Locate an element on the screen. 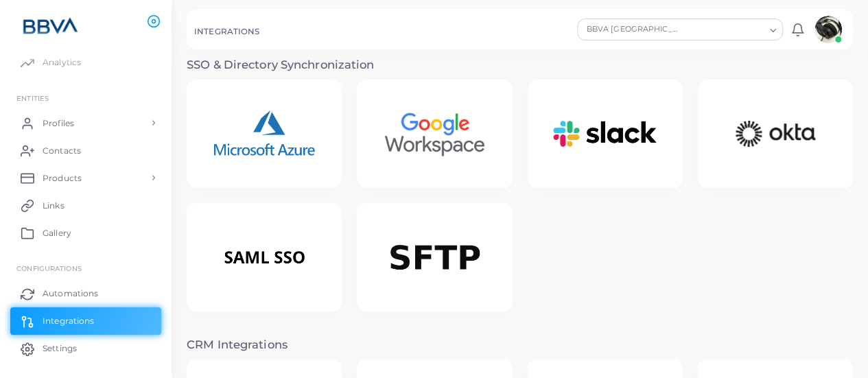  img: Okta is located at coordinates (775, 134).